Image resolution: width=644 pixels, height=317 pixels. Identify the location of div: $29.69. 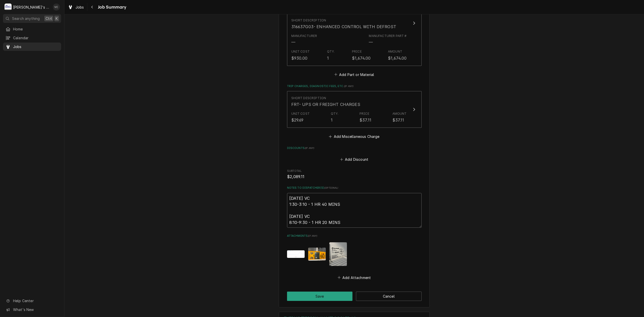
(297, 120).